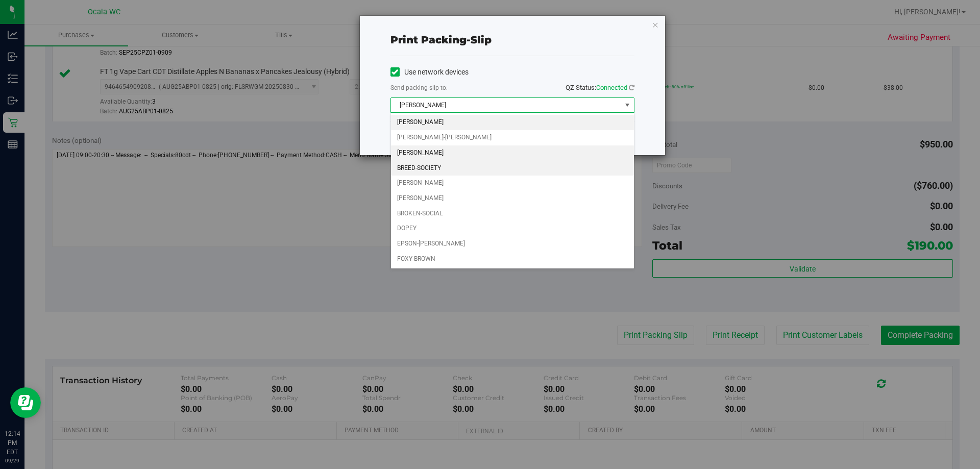 The height and width of the screenshot is (469, 980). Describe the element at coordinates (600, 87) in the screenshot. I see `span: QZ Status:` at that location.